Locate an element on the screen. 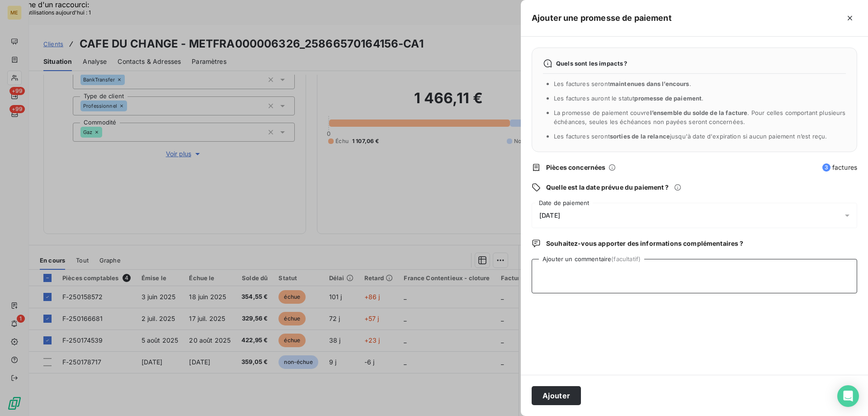  span: Les factures auront le statut . is located at coordinates (629, 98).